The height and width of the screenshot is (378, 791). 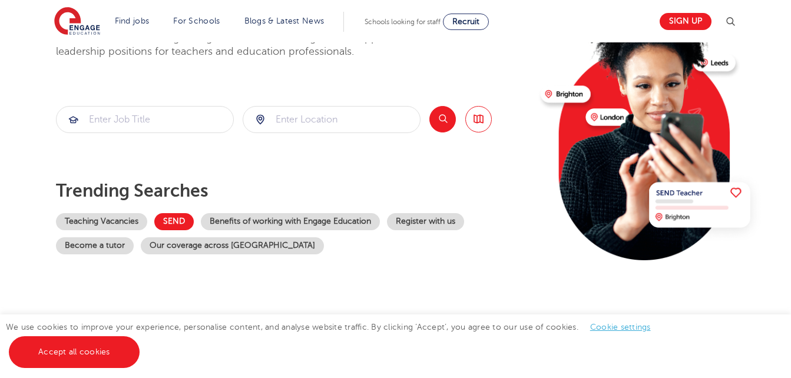 I want to click on a: Accept all cookies, so click(x=74, y=352).